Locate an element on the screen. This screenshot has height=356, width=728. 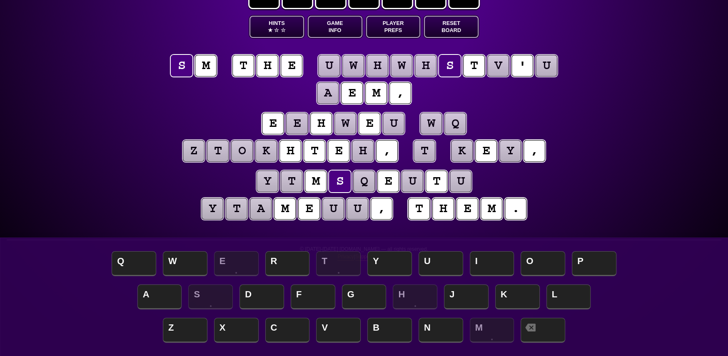
span: A is located at coordinates (159, 297).